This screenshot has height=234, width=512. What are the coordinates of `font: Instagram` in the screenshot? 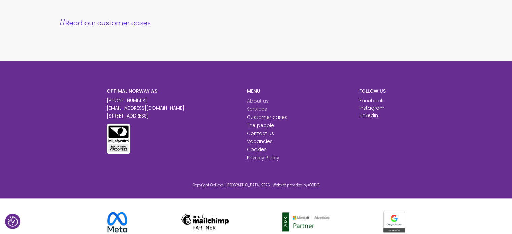 It's located at (372, 108).